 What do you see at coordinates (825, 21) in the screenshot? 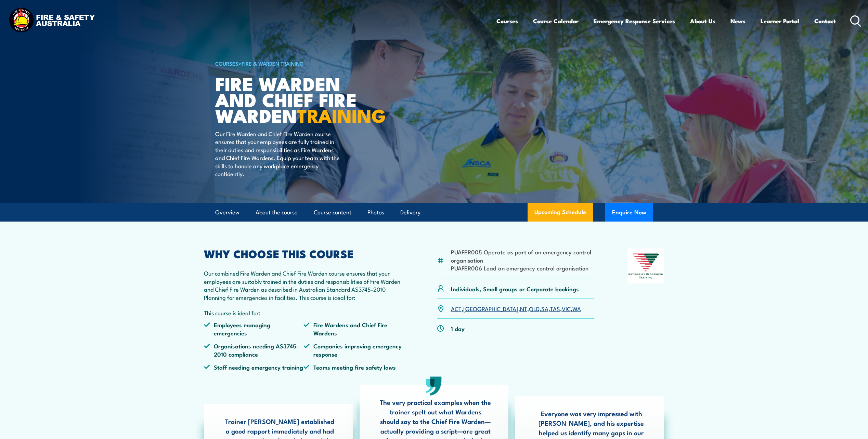
I see `a: Contact` at bounding box center [825, 21].